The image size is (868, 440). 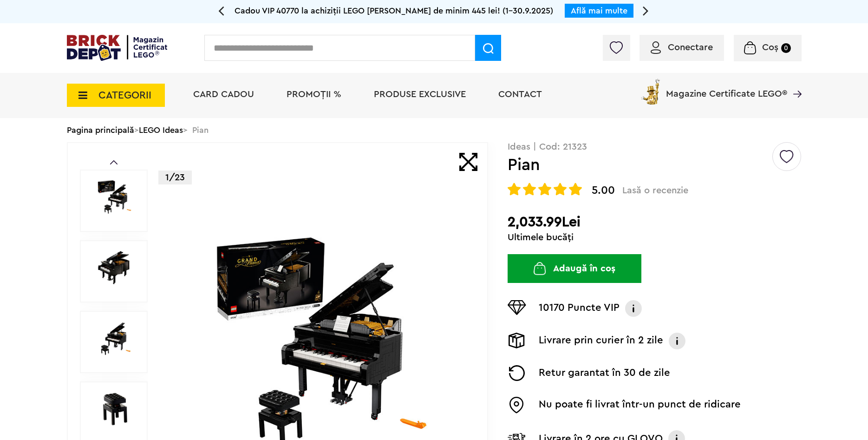 What do you see at coordinates (223, 95) in the screenshot?
I see `span: Card Cadou` at bounding box center [223, 95].